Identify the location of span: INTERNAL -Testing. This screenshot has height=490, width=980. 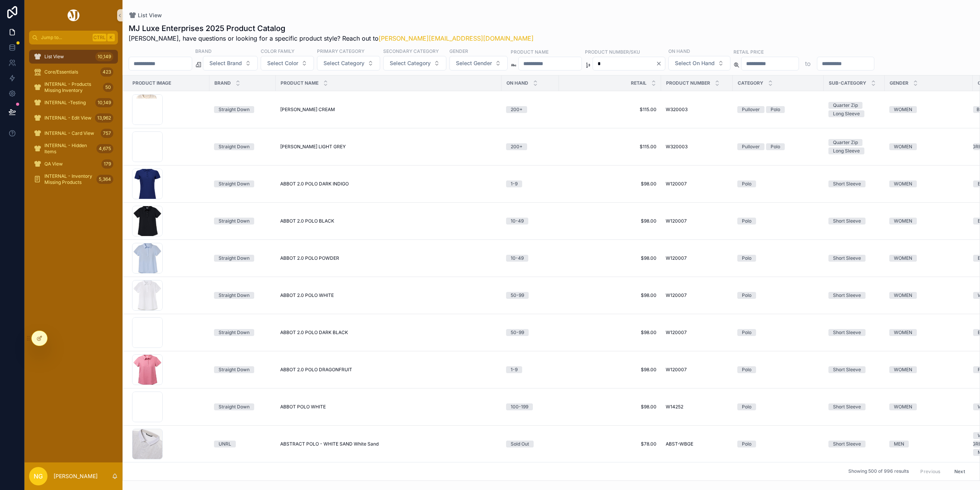
(65, 103).